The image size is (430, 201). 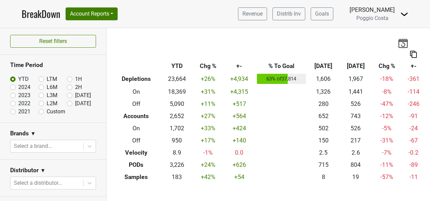 I want to click on label: 2022, so click(x=24, y=103).